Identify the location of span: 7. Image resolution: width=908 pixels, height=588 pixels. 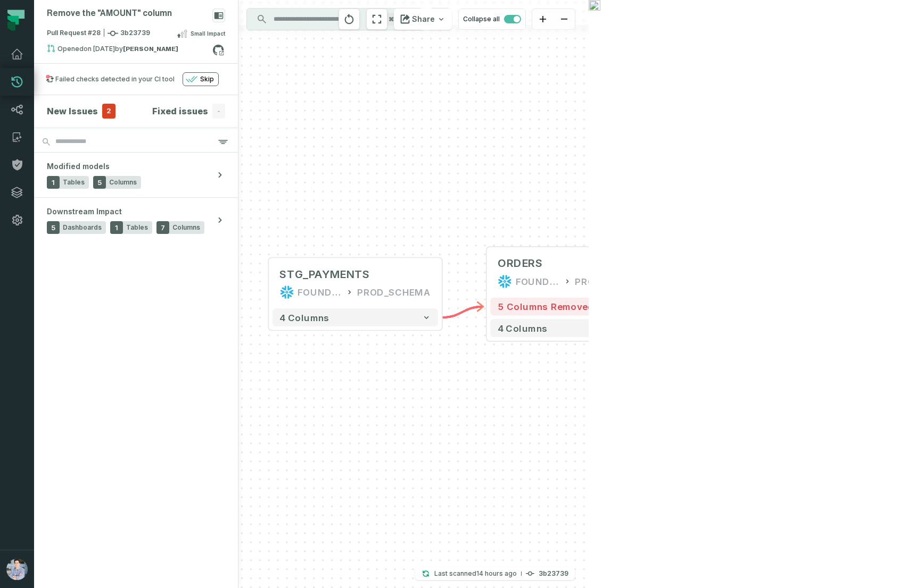
(163, 228).